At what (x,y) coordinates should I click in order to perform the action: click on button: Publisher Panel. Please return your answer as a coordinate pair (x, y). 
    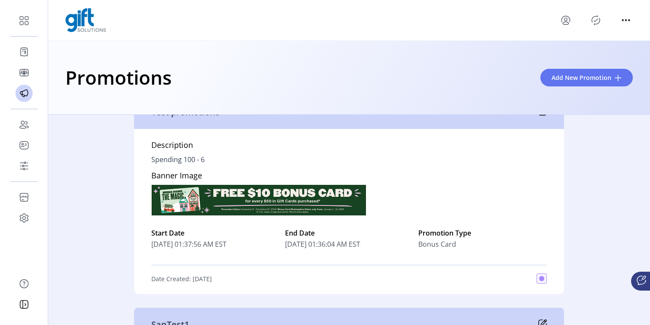
    Looking at the image, I should click on (596, 20).